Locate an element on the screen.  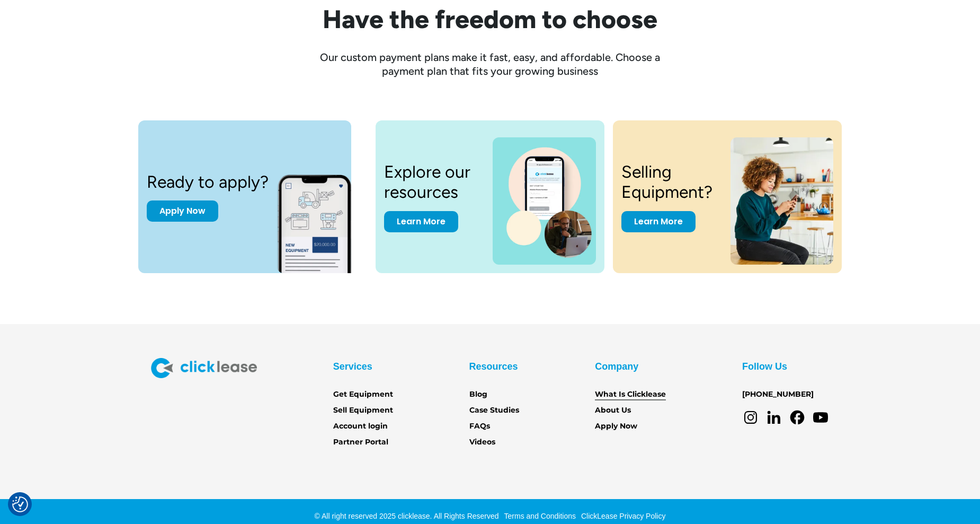
a: Sell Equipment is located at coordinates (363, 410).